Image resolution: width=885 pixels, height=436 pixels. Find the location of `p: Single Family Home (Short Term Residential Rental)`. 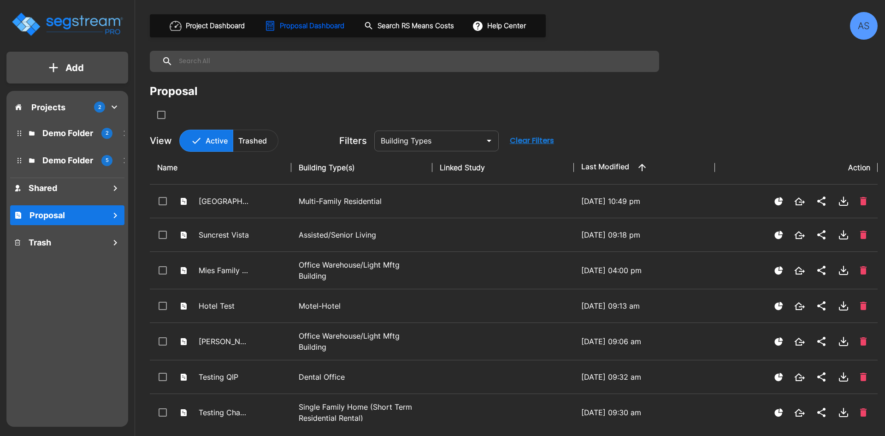

p: Single Family Home (Short Term Residential Rental) is located at coordinates (362, 412).